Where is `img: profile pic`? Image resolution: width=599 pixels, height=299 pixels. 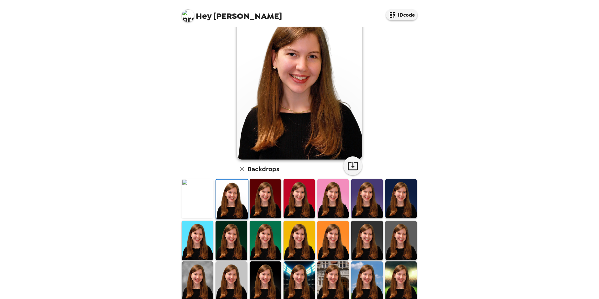 img: profile pic is located at coordinates (188, 16).